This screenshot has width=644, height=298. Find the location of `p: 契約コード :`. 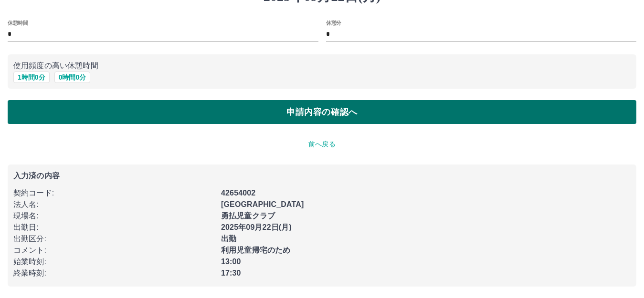

p: 契約コード : is located at coordinates (114, 193).